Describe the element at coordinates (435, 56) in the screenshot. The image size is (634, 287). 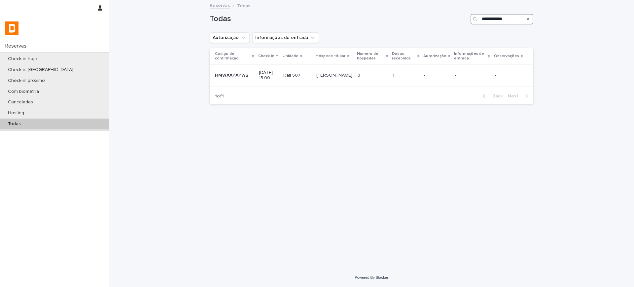
I see `p: Autorização` at that location.